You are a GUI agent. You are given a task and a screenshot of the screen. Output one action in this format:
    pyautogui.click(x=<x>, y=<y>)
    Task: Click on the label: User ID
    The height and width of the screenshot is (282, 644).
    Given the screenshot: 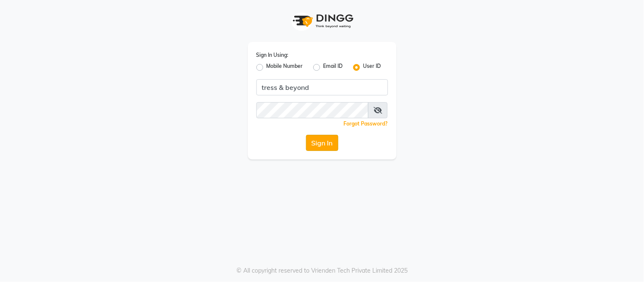 What is the action you would take?
    pyautogui.click(x=372, y=67)
    